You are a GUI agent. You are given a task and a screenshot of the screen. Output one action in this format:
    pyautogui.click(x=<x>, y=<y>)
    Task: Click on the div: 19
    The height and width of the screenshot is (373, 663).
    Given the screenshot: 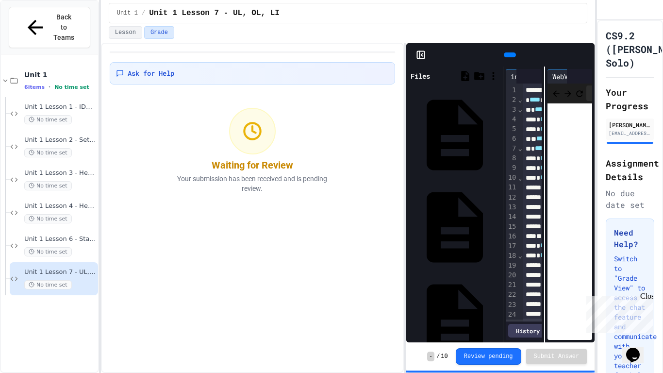 What is the action you would take?
    pyautogui.click(x=512, y=265)
    